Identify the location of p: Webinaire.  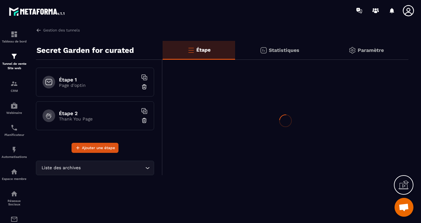
(14, 113).